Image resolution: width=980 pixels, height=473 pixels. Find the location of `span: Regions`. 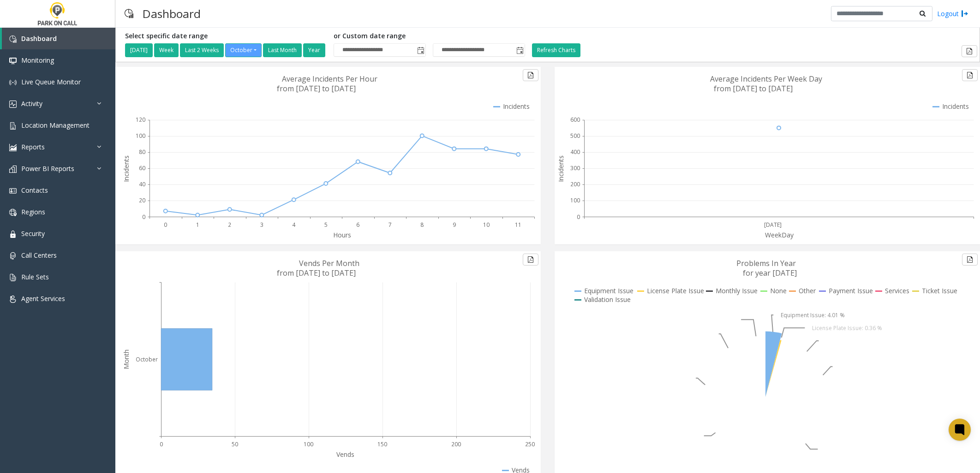

span: Regions is located at coordinates (33, 211).